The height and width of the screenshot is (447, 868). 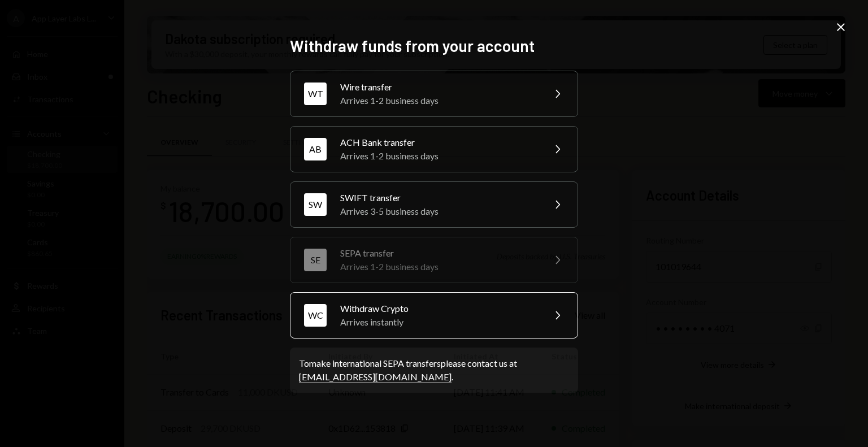 I want to click on div: Wire transfer, so click(x=438, y=87).